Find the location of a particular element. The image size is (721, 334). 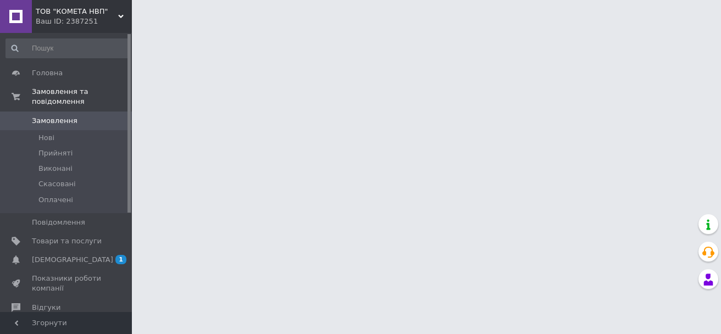

span: Нові is located at coordinates (46, 138).